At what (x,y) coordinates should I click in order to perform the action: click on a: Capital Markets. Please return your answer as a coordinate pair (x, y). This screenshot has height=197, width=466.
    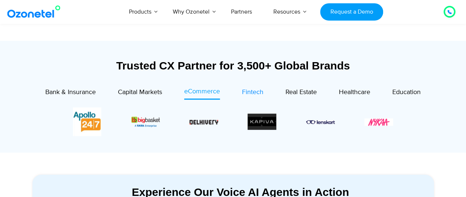
    Looking at the image, I should click on (140, 93).